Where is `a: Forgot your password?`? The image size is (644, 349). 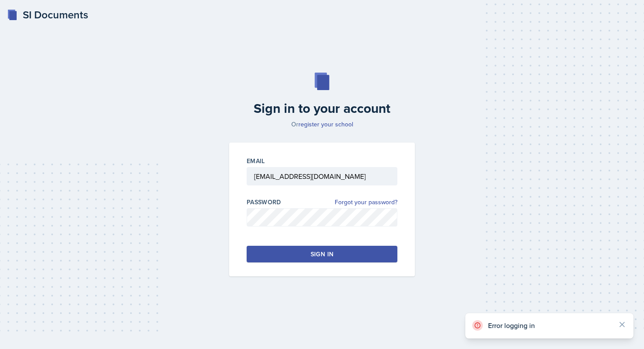 a: Forgot your password? is located at coordinates (366, 202).